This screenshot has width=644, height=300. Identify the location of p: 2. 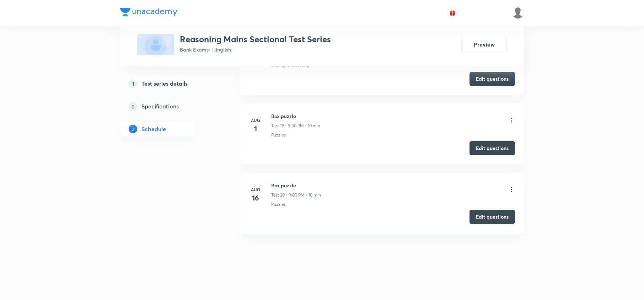
(133, 106).